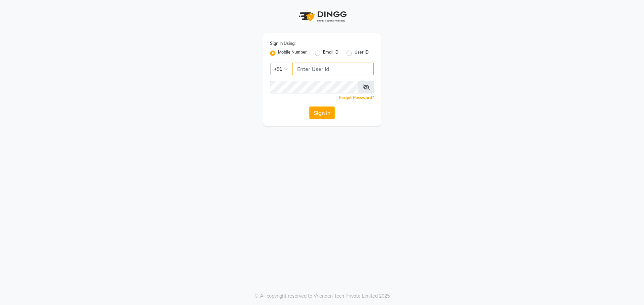 The height and width of the screenshot is (305, 644). I want to click on label: Sign In Using:, so click(283, 44).